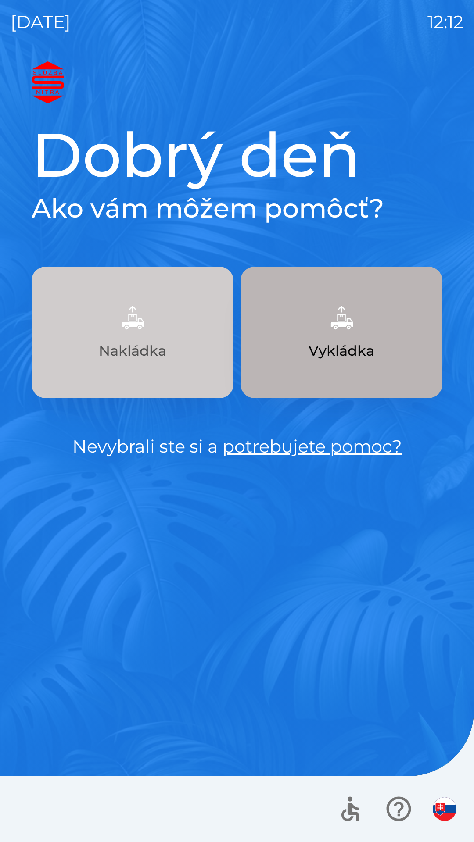 The height and width of the screenshot is (842, 474). I want to click on h2: Ako vám môžem pomôcť?, so click(237, 208).